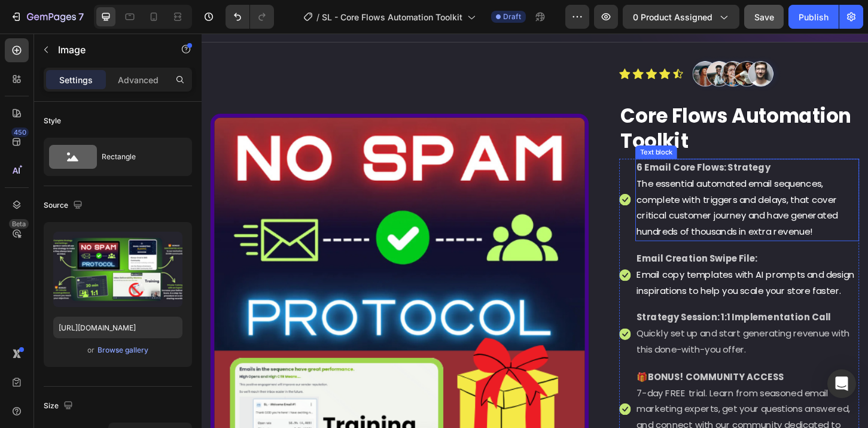 This screenshot has height=428, width=868. What do you see at coordinates (109, 50) in the screenshot?
I see `p: Image` at bounding box center [109, 50].